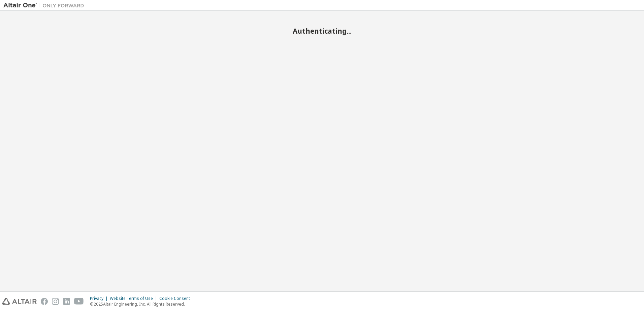  Describe the element at coordinates (45, 5) in the screenshot. I see `img: Altair One` at that location.